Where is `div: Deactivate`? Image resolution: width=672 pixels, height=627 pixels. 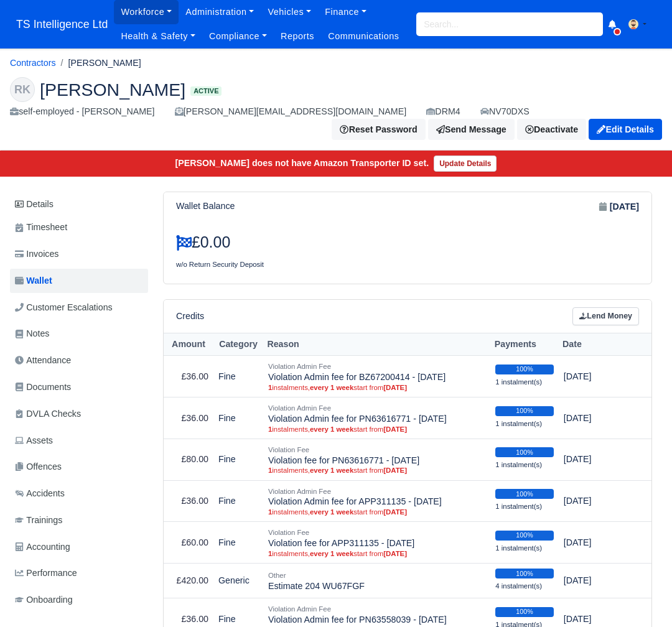
div: Deactivate is located at coordinates (551, 129).